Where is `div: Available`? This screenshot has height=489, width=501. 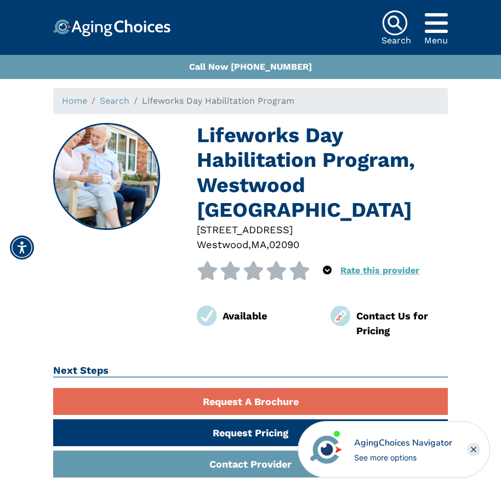 div: Available is located at coordinates (268, 315).